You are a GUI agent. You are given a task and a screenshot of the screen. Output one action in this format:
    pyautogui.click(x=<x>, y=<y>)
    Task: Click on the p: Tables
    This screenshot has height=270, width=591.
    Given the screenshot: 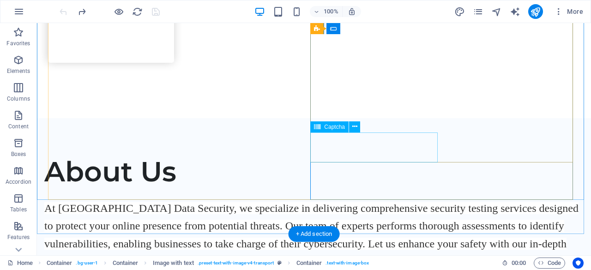 What is the action you would take?
    pyautogui.click(x=18, y=210)
    